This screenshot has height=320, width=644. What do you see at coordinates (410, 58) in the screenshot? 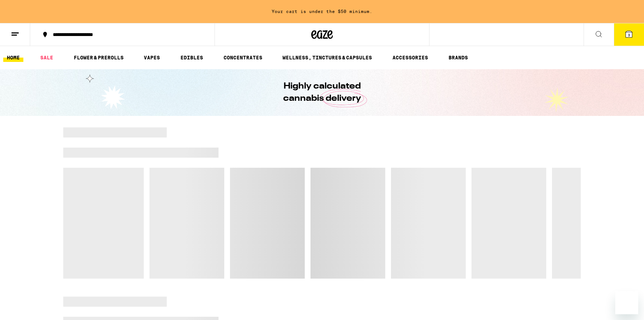
I see `a: ACCESSORIES` at bounding box center [410, 58].